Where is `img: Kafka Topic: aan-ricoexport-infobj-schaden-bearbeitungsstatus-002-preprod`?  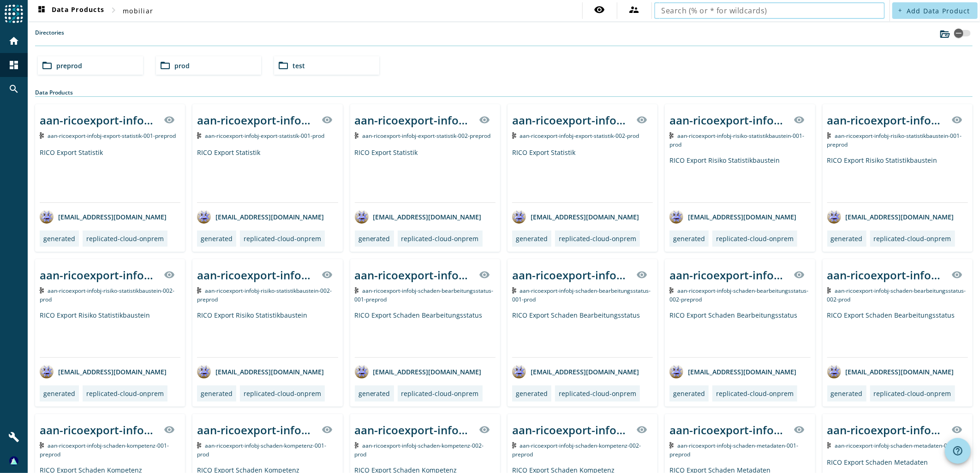
img: Kafka Topic: aan-ricoexport-infobj-schaden-bearbeitungsstatus-002-preprod is located at coordinates (671, 290).